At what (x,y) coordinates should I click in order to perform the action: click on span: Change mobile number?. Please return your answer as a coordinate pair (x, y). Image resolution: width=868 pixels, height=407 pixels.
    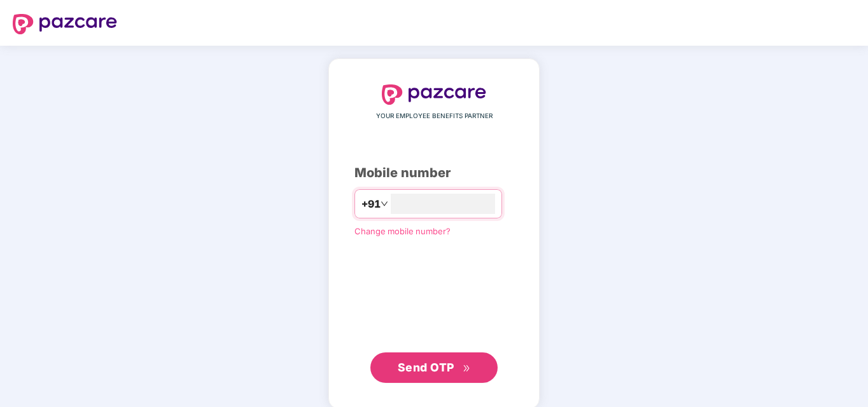
    Looking at the image, I should click on (402, 231).